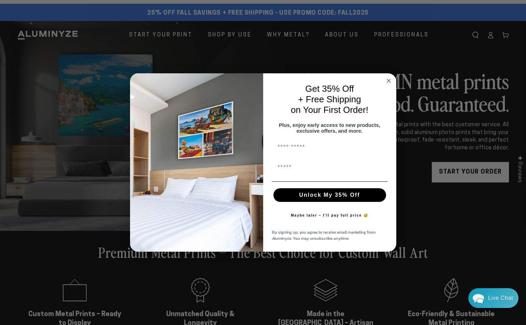  What do you see at coordinates (500, 298) in the screenshot?
I see `div: Contact Us Directly` at bounding box center [500, 298].